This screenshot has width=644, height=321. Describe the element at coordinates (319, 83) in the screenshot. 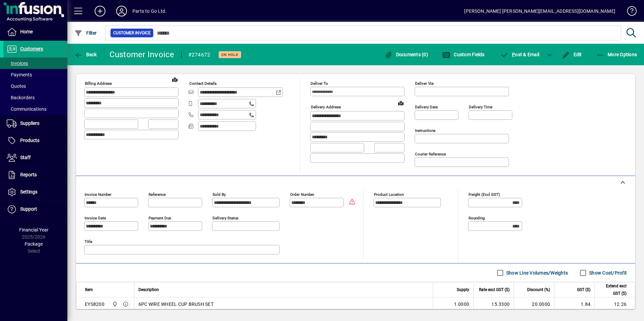

I see `mat-label: Deliver To` at that location.